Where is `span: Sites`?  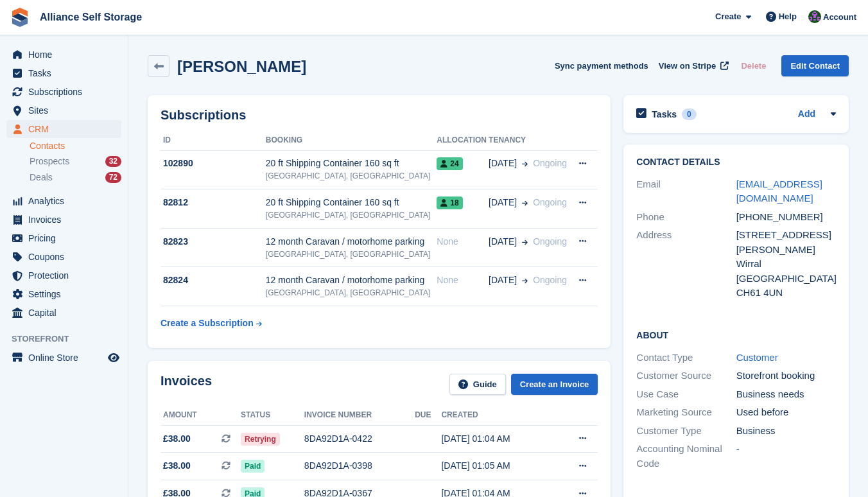
span: Sites is located at coordinates (67, 110).